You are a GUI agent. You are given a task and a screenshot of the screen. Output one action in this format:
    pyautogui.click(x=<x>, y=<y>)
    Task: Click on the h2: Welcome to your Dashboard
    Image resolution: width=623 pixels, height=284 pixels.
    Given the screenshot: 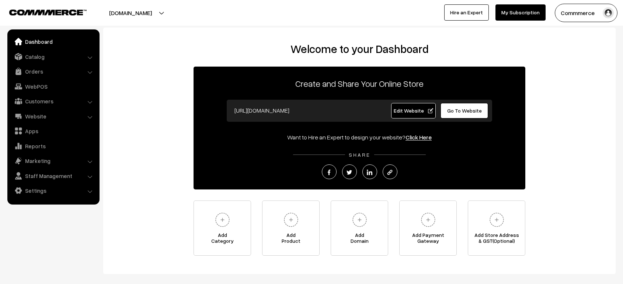 What is the action you would take?
    pyautogui.click(x=359, y=49)
    